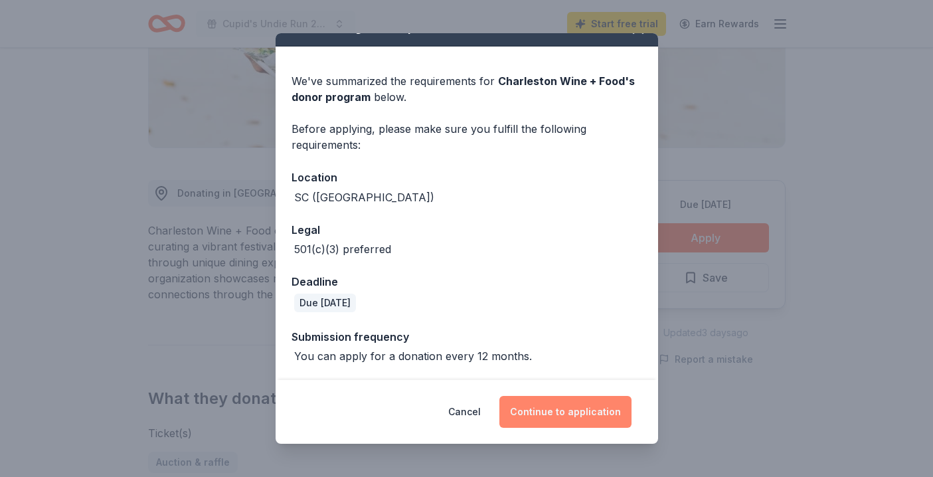 The width and height of the screenshot is (933, 477). Describe the element at coordinates (467, 282) in the screenshot. I see `div: Deadline` at that location.